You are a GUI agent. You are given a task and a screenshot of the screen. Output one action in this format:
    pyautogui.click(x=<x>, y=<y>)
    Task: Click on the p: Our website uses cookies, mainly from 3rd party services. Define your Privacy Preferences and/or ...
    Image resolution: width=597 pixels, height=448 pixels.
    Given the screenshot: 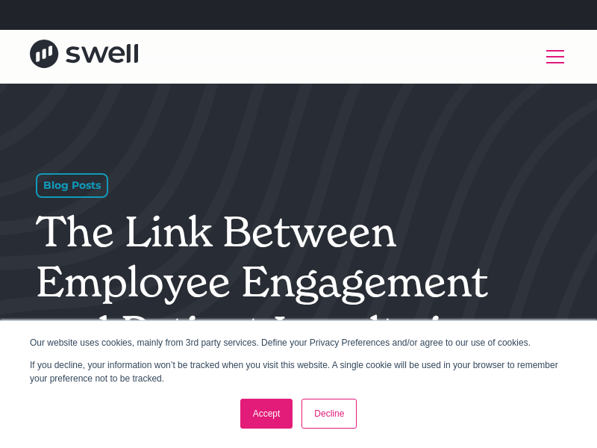 What is the action you would take?
    pyautogui.click(x=299, y=343)
    